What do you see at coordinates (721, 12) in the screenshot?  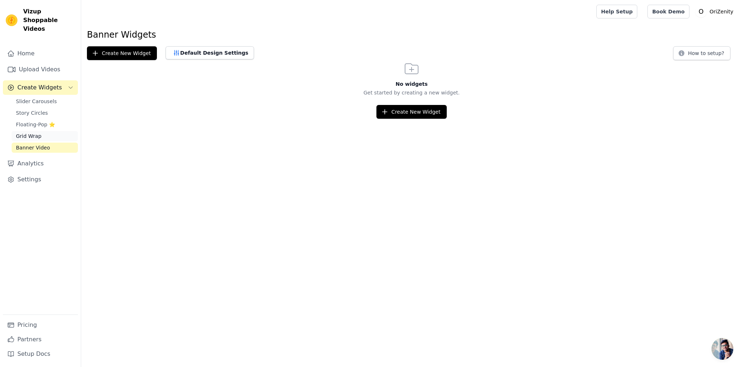 I see `p: OriZenity` at bounding box center [721, 12].